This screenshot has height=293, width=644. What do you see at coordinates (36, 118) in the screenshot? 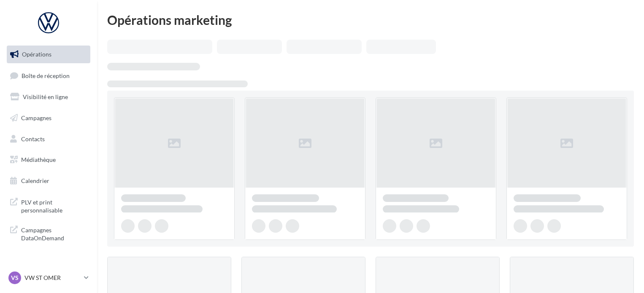
I see `span: Campagnes` at bounding box center [36, 118].